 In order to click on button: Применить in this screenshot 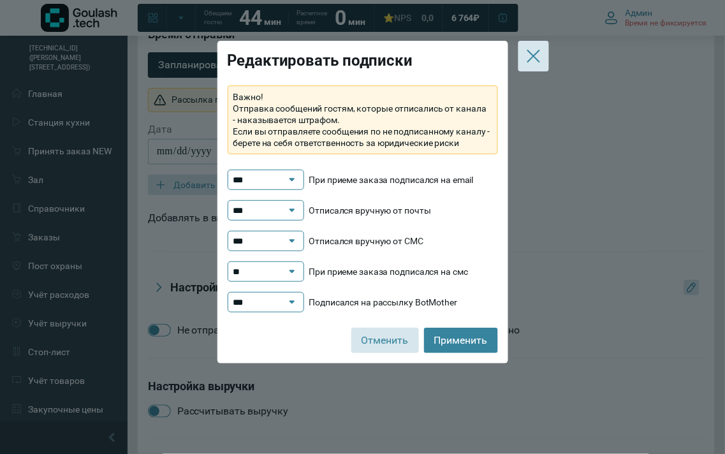, I will do `click(461, 340)`.